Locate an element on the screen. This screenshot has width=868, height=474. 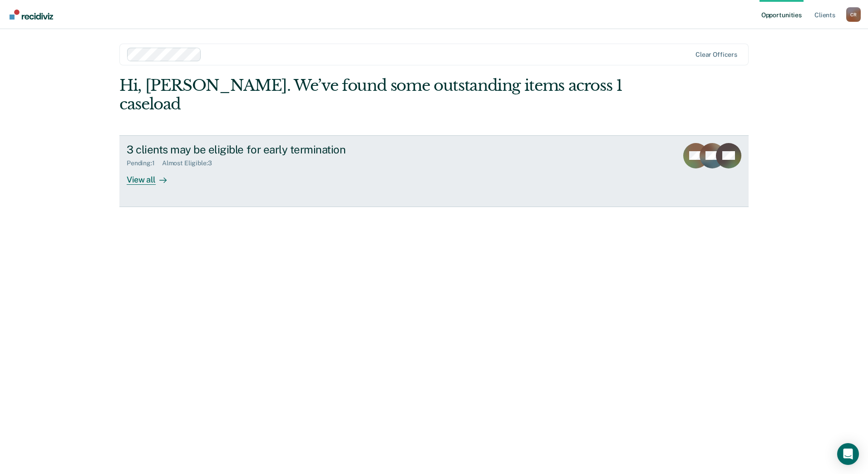
div: Pending : 1 is located at coordinates (145, 163).